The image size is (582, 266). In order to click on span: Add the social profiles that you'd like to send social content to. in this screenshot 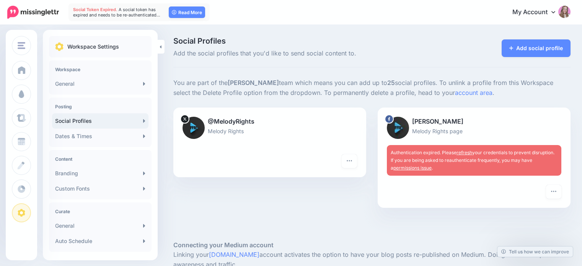, I will do `click(304, 54)`.